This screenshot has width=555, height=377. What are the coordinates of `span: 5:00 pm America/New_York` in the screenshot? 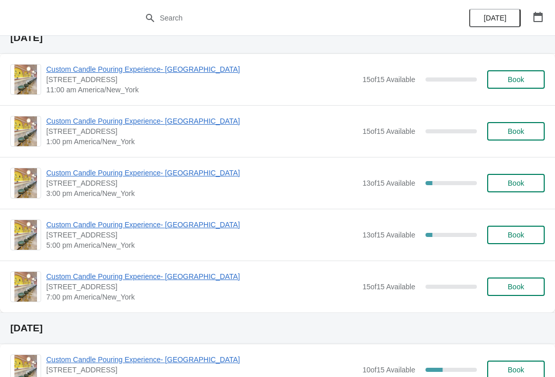 It's located at (201, 245).